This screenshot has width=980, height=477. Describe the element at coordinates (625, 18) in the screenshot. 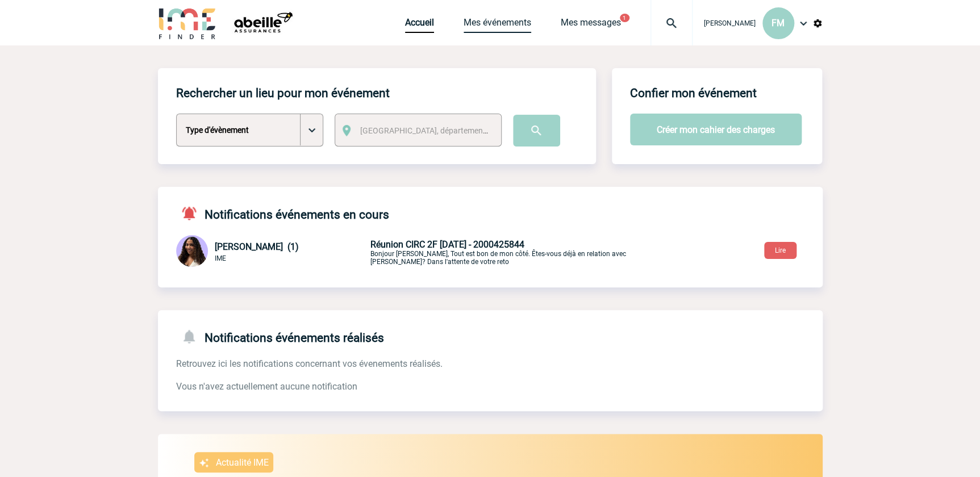

I see `button: 1` at that location.